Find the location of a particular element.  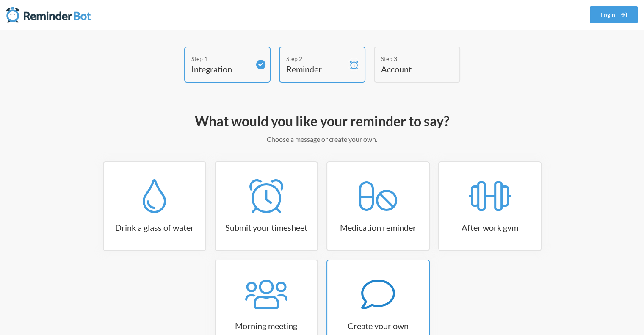

h3: Morning meeting is located at coordinates (266, 326).